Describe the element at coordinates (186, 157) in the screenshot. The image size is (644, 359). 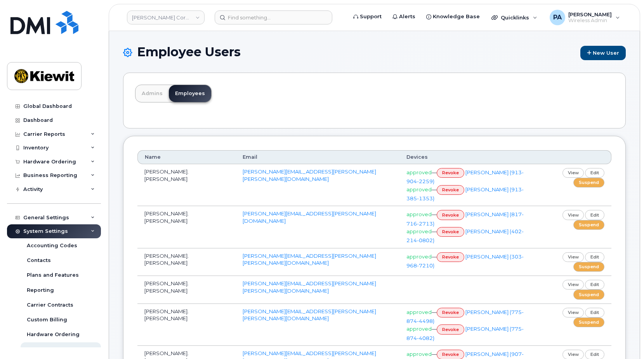
I see `th: Name` at that location.